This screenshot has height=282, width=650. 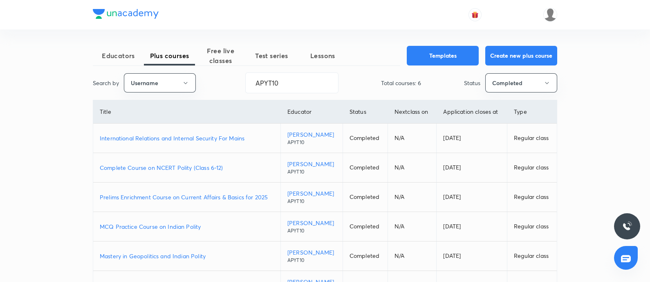 What do you see at coordinates (365, 112) in the screenshot?
I see `th: Status` at bounding box center [365, 112].